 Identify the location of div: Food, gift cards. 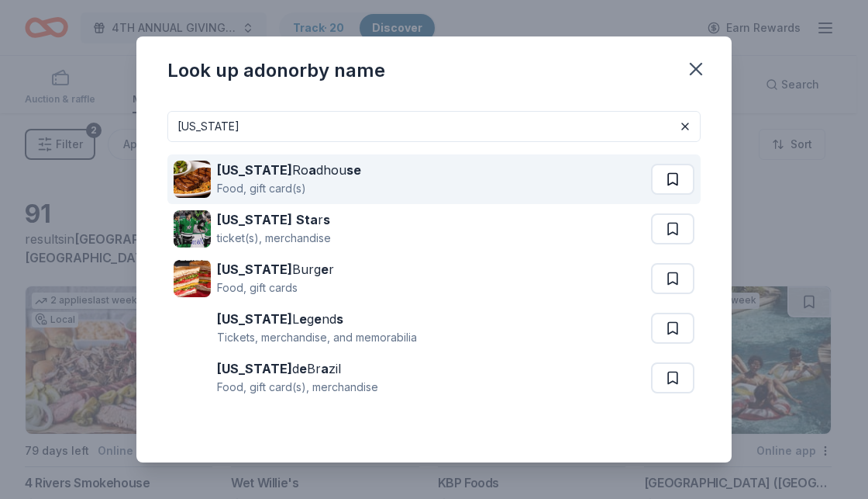
(275, 287).